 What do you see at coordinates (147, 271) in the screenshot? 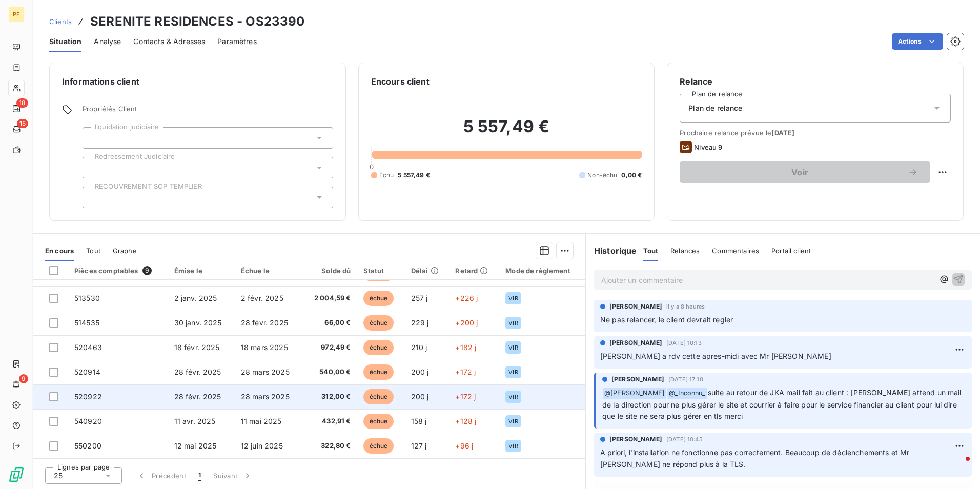
I see `span: 9` at bounding box center [147, 271].